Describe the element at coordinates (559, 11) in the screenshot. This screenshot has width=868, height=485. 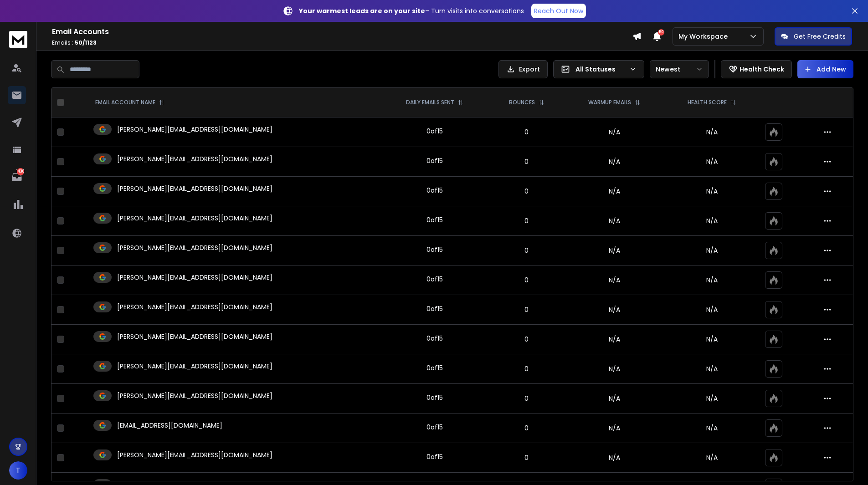
I see `a: Reach Out Now` at that location.